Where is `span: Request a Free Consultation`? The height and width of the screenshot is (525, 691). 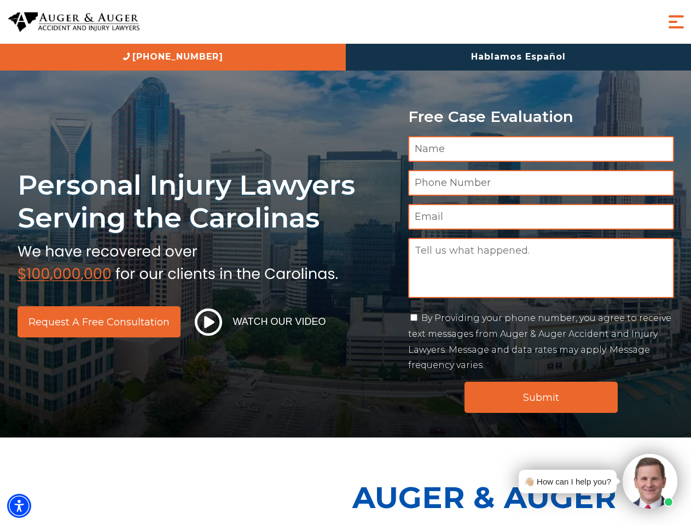
span: Request a Free Consultation is located at coordinates (99, 322).